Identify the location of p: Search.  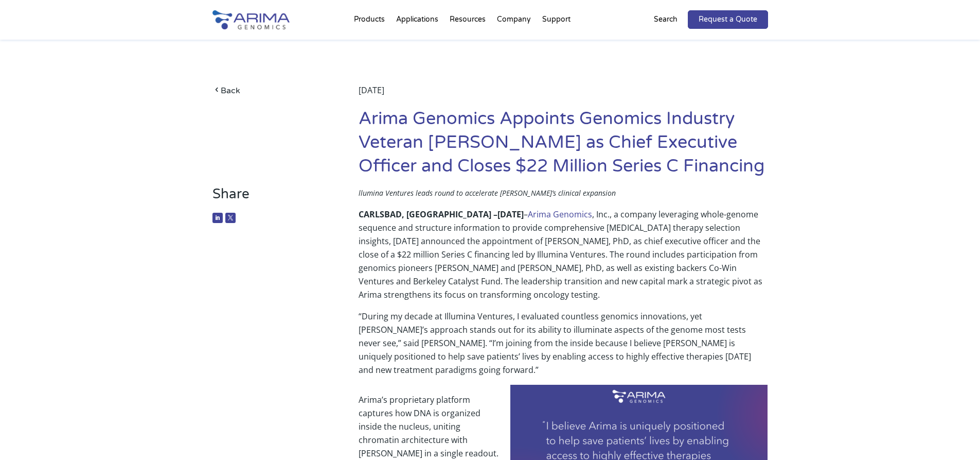
(665, 19).